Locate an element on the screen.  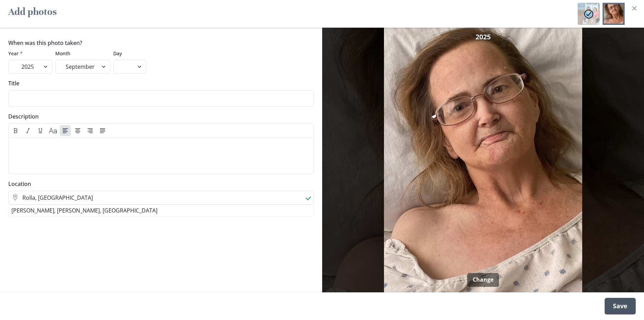
label: Year is located at coordinates (28, 53).